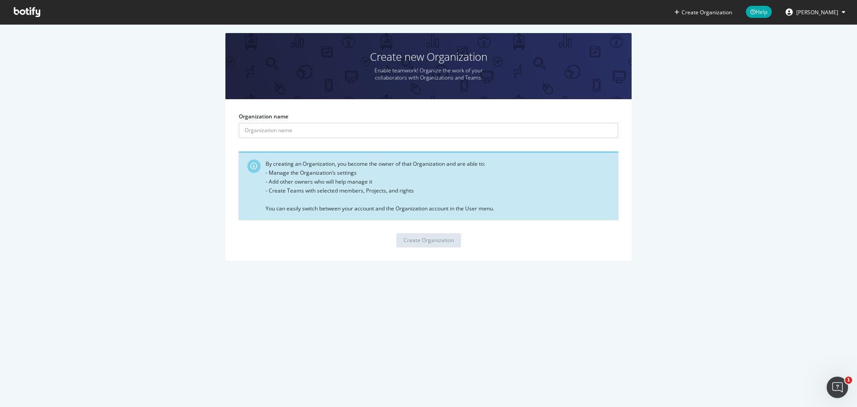  Describe the element at coordinates (759, 12) in the screenshot. I see `span: Help` at that location.